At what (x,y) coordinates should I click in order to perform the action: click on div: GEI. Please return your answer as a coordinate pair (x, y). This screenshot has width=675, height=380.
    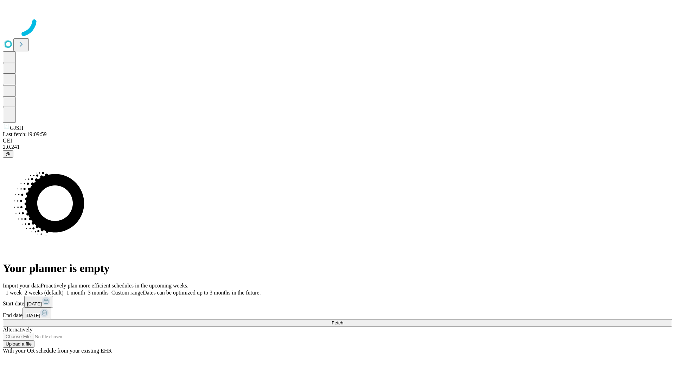
    Looking at the image, I should click on (337, 141).